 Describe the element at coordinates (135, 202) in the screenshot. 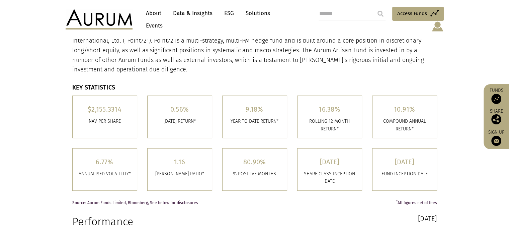

I see `span: Source: Aurum Funds Limited, Bloomberg, See below for disclosures` at that location.